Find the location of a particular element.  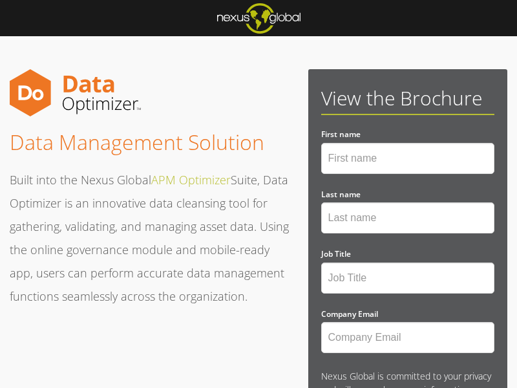

input: First name is located at coordinates (408, 158).